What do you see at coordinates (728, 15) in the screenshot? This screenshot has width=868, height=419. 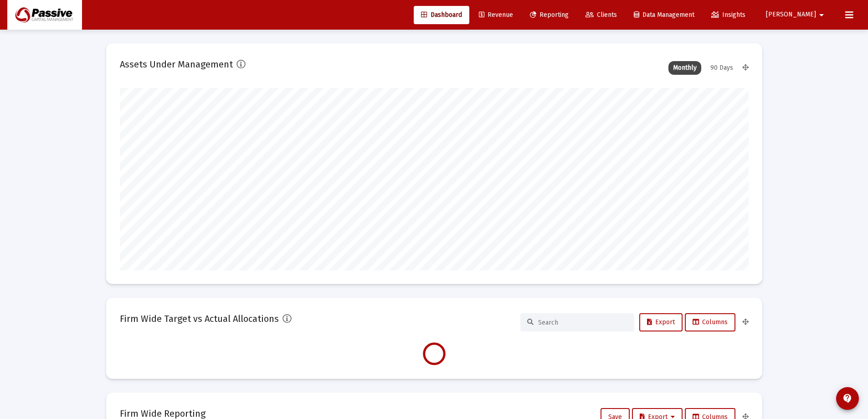 I see `a: Insights` at bounding box center [728, 15].